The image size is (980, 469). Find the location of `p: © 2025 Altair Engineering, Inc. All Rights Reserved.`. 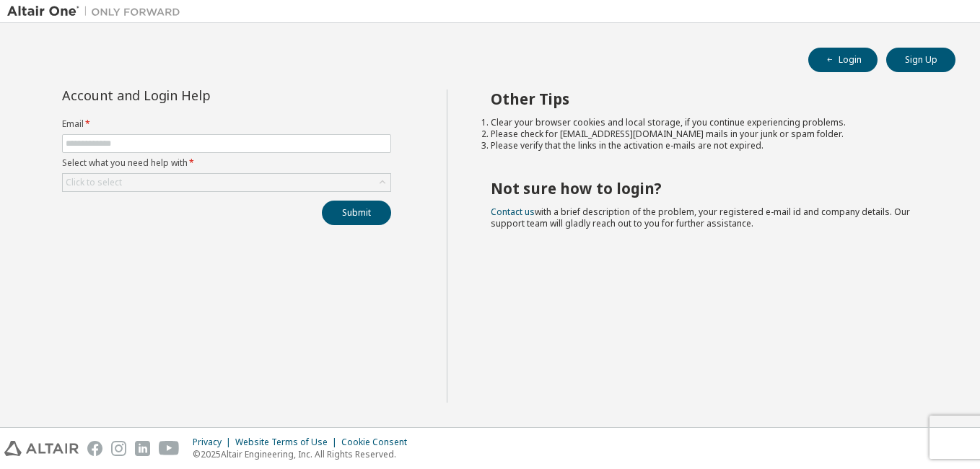

p: © 2025 Altair Engineering, Inc. All Rights Reserved. is located at coordinates (304, 453).